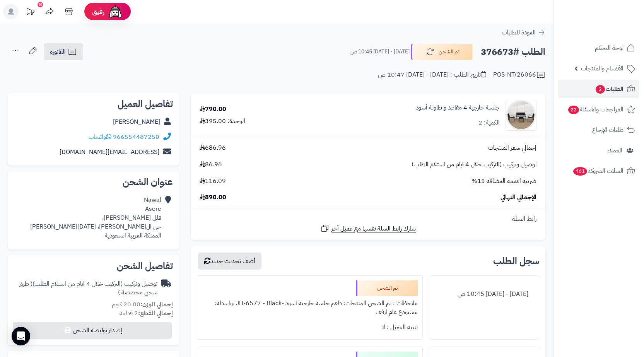 The image size is (644, 357). I want to click on span: 86.96, so click(211, 165).